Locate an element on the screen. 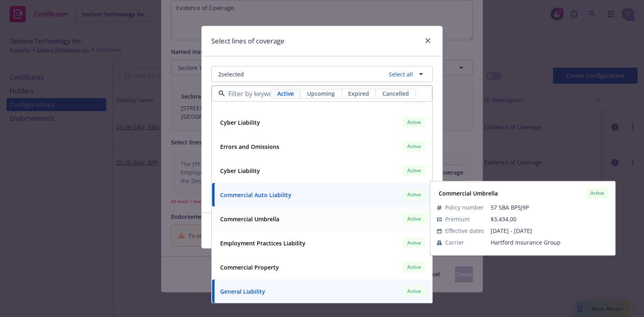 Image resolution: width=644 pixels, height=317 pixels. strong: General Liability is located at coordinates (243, 292).